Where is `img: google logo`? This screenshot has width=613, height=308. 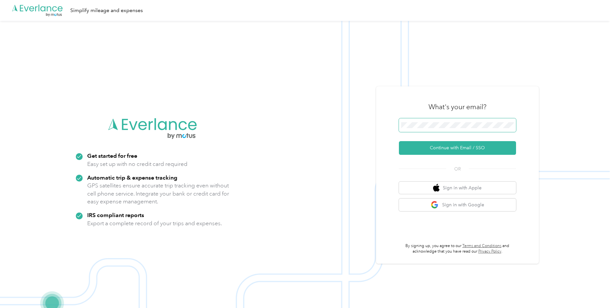 img: google logo is located at coordinates (435, 204).